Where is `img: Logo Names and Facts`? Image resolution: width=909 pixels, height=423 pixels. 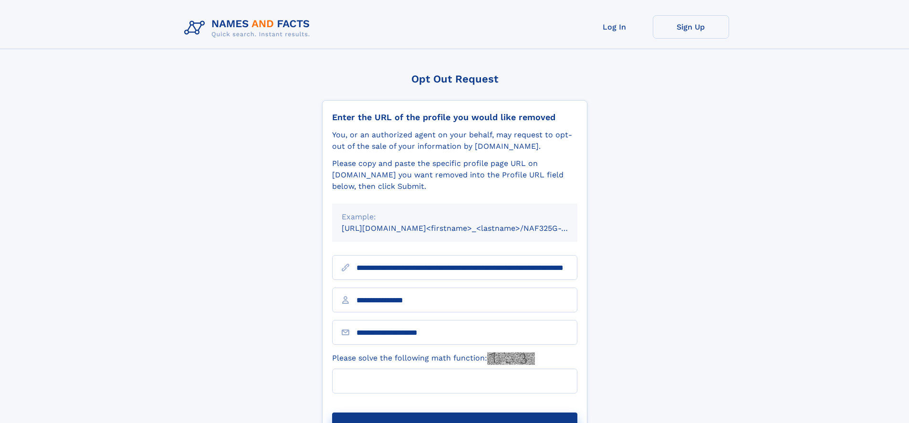 img: Logo Names and Facts is located at coordinates (249, 28).